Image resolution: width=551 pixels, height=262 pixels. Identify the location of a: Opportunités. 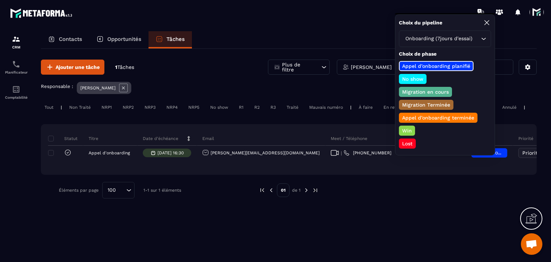
(119, 40).